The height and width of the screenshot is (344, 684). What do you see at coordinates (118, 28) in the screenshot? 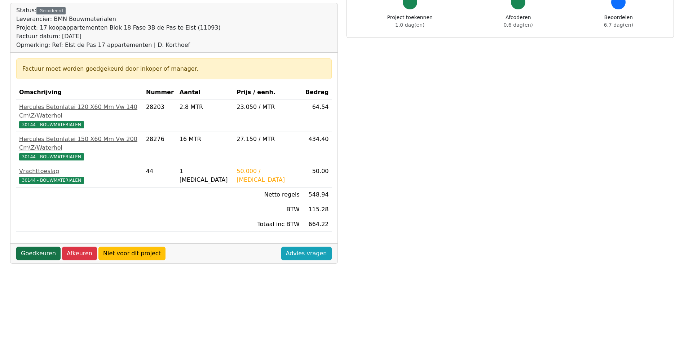
I see `div: Project: 17 koopappartementen Blok 18 Fase 3B de Pas te Elst (11093)` at bounding box center [118, 28].